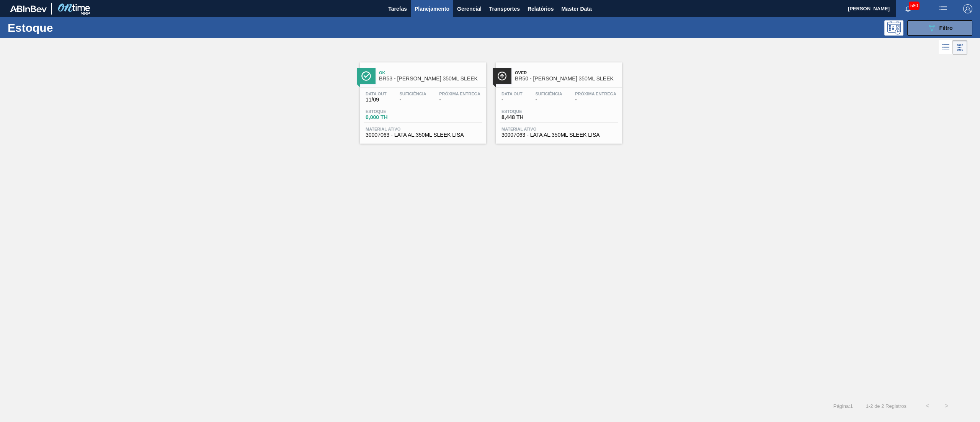 The image size is (980, 422). I want to click on span: 8,448 TH, so click(528, 117).